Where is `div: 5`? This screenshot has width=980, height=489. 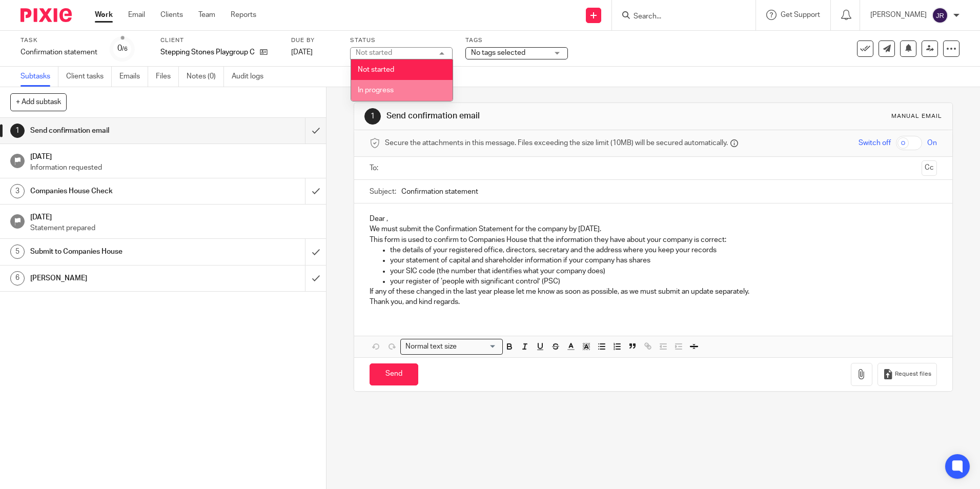
div: 5 is located at coordinates (18, 251).